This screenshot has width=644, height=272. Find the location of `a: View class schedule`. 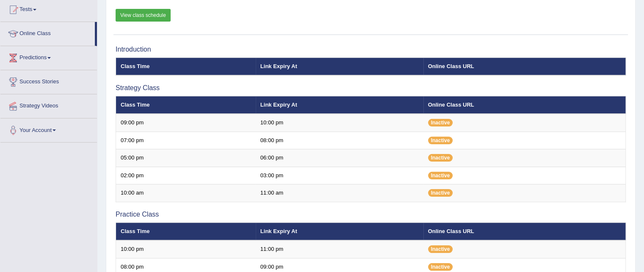

a: View class schedule is located at coordinates (143, 15).